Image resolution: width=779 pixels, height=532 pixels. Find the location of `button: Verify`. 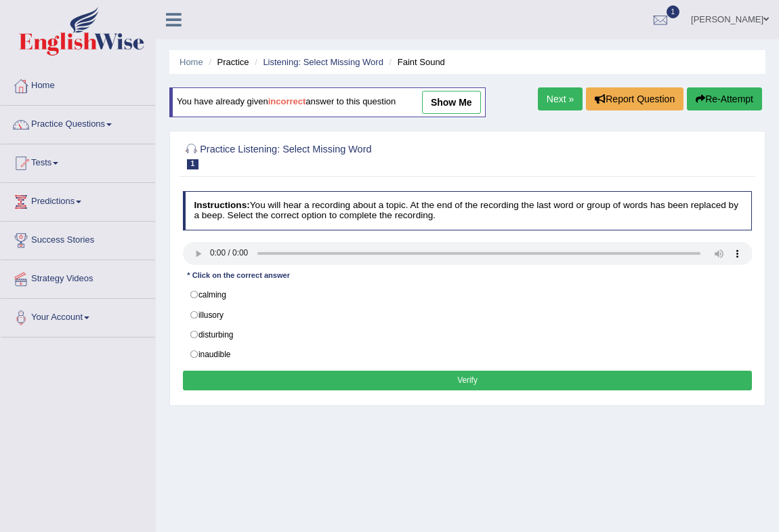

button: Verify is located at coordinates (467, 380).